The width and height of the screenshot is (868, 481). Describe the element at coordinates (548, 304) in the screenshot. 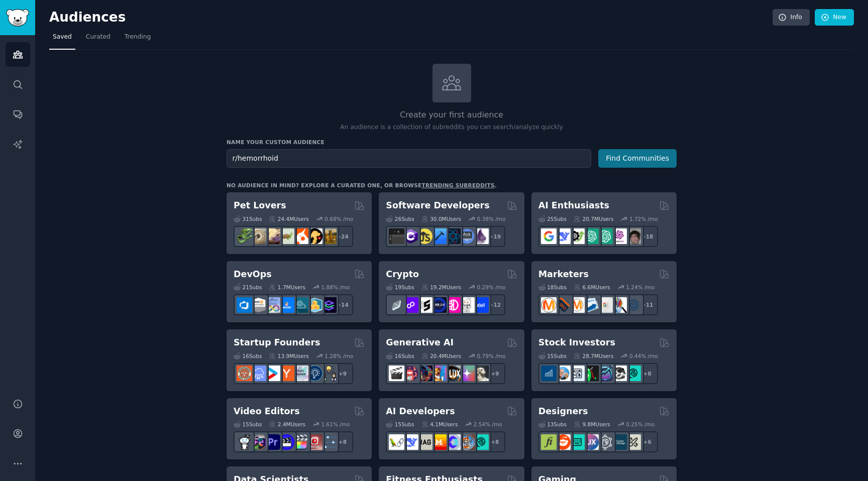

I see `img: content_marketing` at that location.